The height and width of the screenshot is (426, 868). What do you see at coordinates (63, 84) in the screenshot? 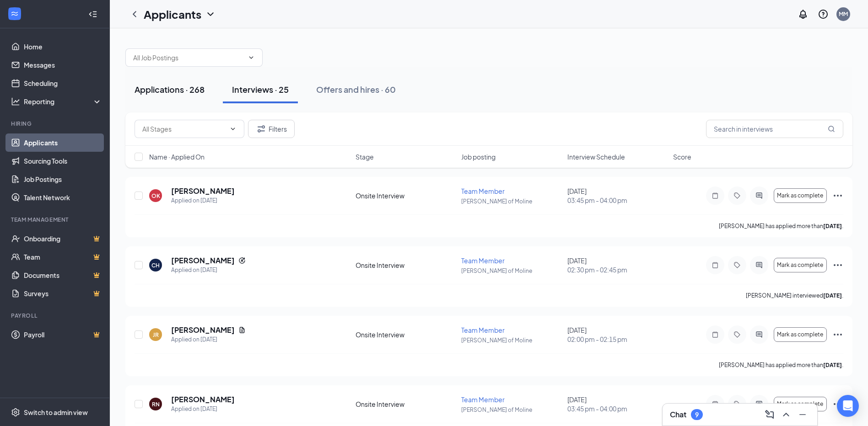
I see `a: Scheduling` at bounding box center [63, 84].